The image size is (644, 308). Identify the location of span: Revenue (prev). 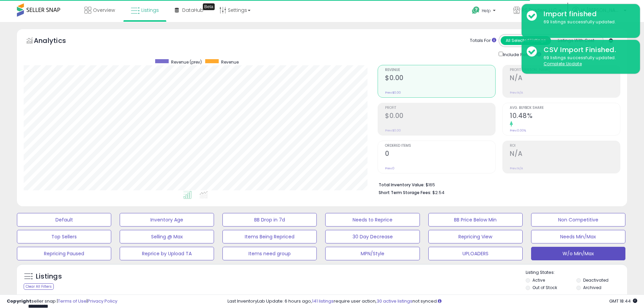
(186, 62).